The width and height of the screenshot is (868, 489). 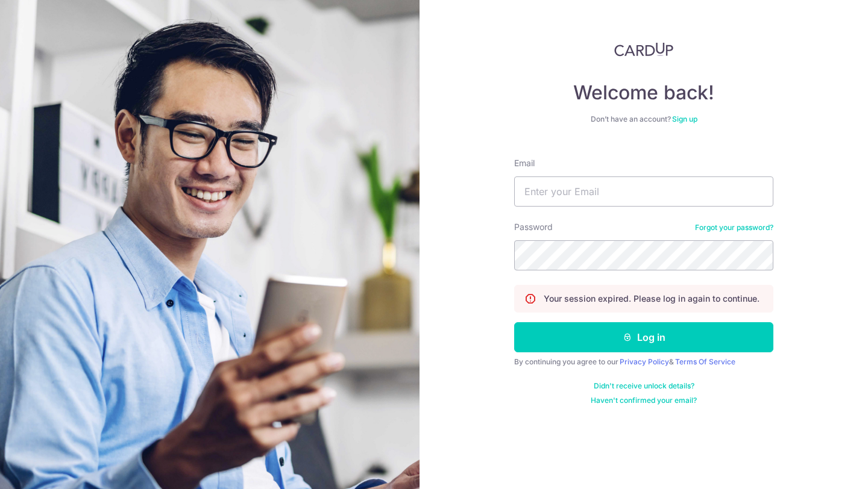 I want to click on label: Email, so click(x=524, y=164).